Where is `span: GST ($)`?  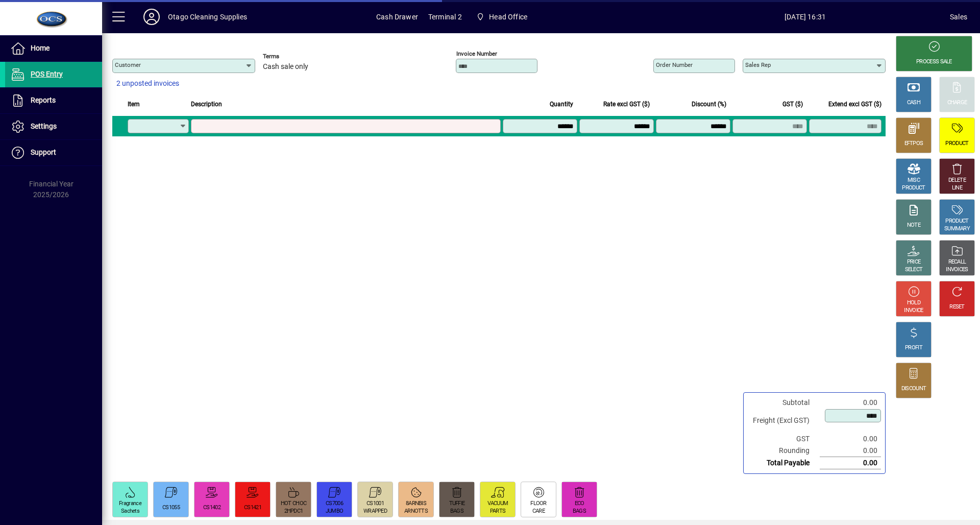
span: GST ($) is located at coordinates (793, 104).